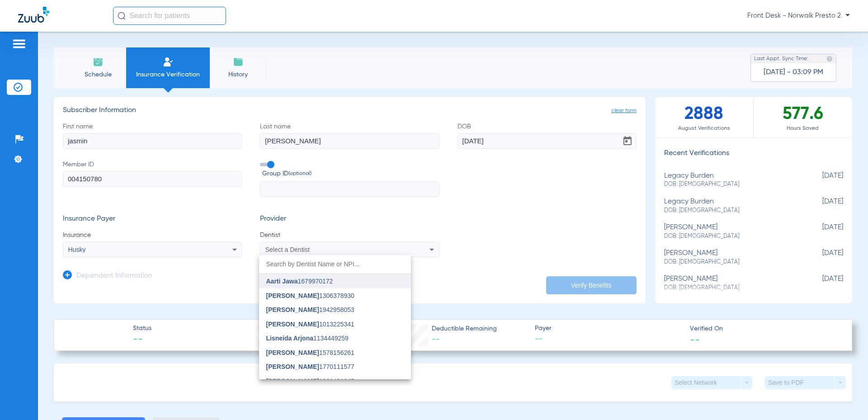 The image size is (868, 420). Describe the element at coordinates (335, 264) in the screenshot. I see `input: dropdown search` at that location.